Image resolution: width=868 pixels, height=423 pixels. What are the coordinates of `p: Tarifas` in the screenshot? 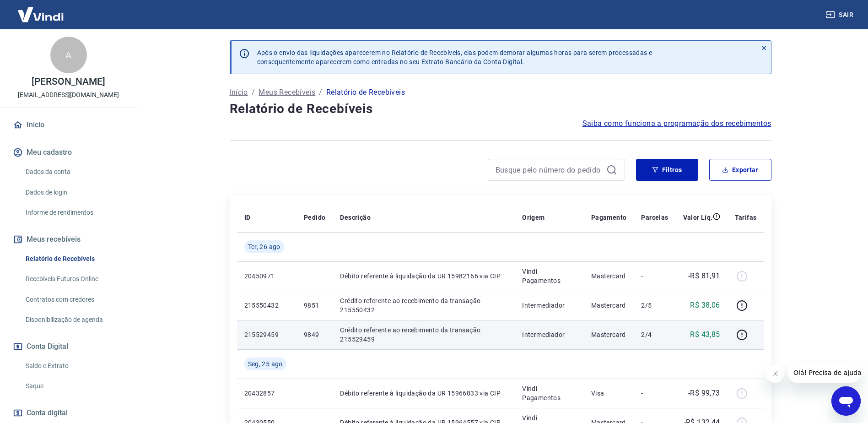 It's located at (746, 217).